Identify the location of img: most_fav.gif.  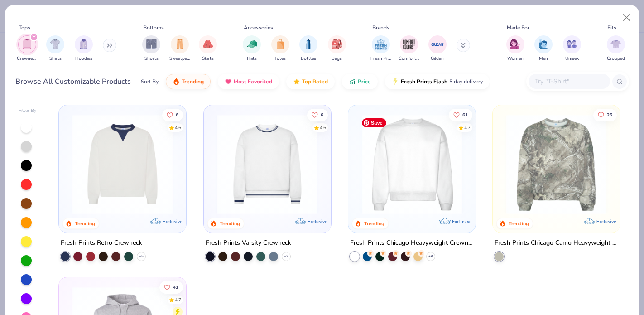
(228, 82).